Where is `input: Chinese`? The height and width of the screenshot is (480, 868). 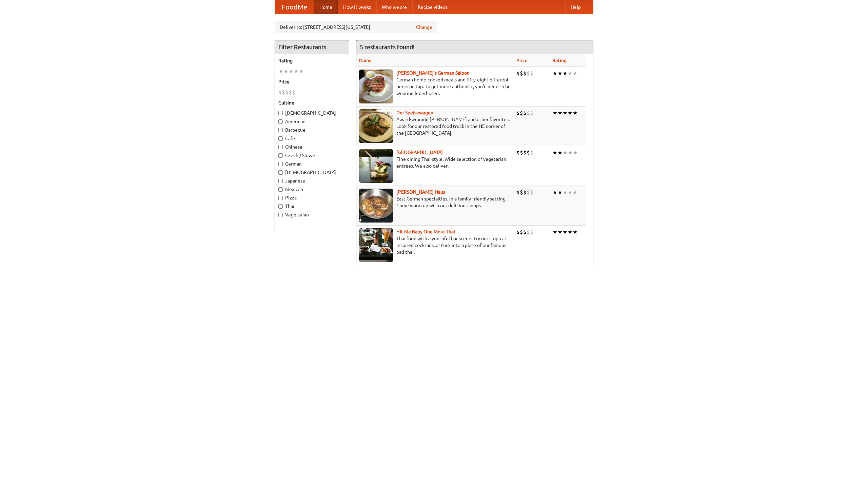 input: Chinese is located at coordinates (281, 147).